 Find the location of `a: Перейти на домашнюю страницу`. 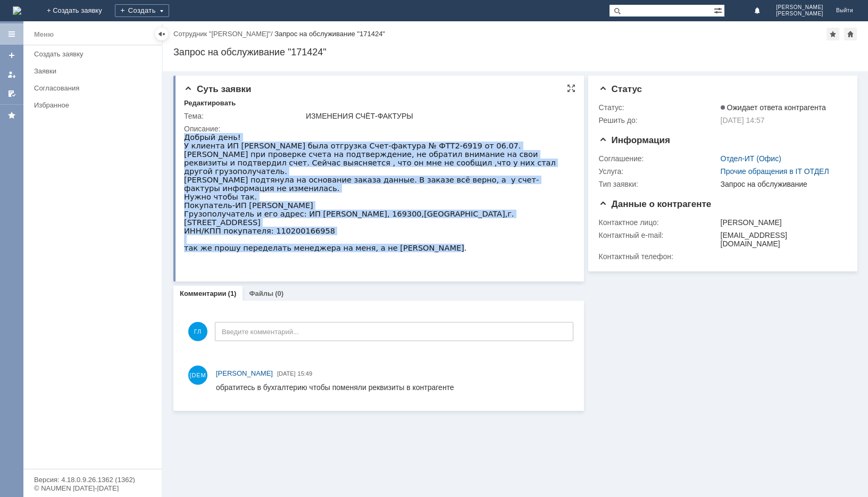

a: Перейти на домашнюю страницу is located at coordinates (17, 10).